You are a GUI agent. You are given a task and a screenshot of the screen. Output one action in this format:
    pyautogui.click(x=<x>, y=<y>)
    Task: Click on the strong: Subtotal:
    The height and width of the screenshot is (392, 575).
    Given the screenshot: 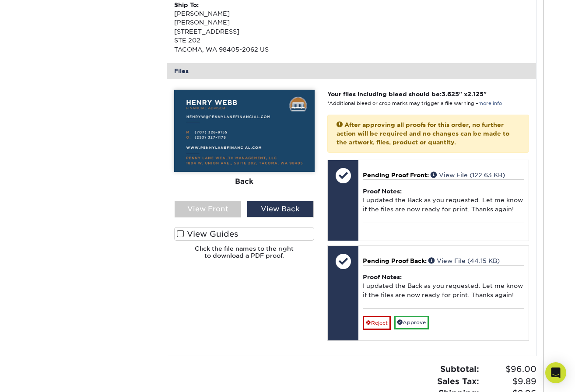 What is the action you would take?
    pyautogui.click(x=459, y=369)
    